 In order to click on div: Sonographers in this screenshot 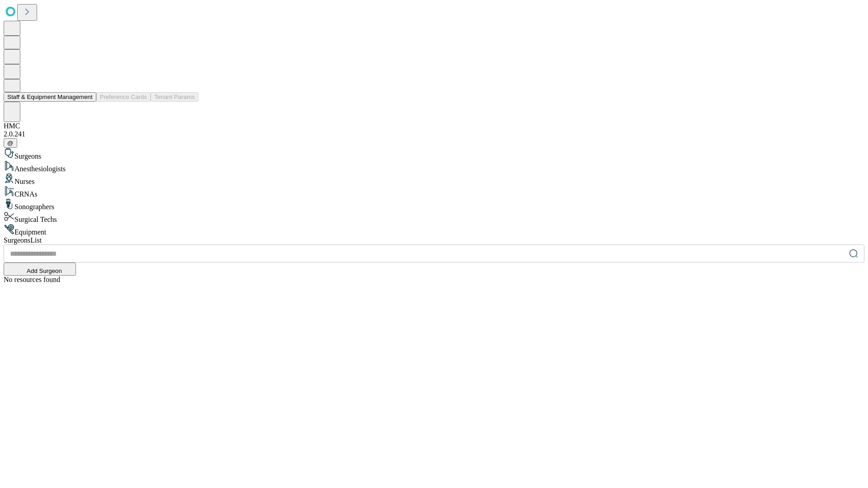, I will do `click(434, 204)`.